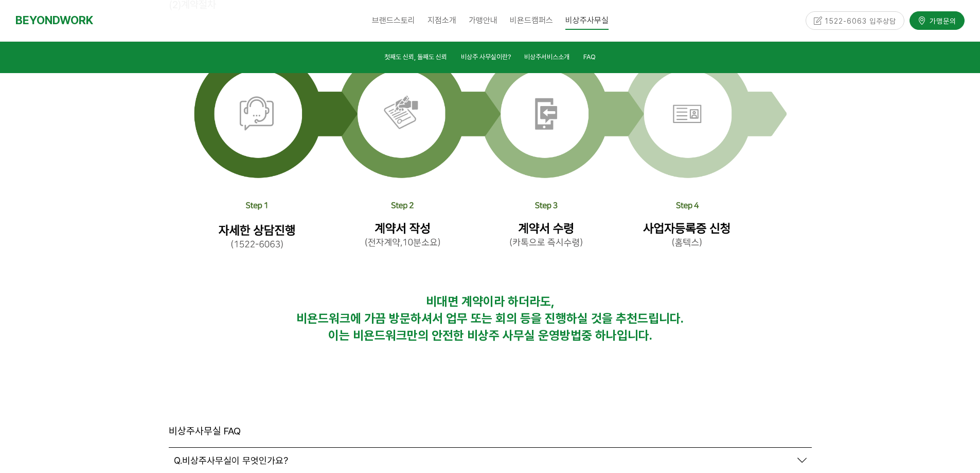 Image resolution: width=980 pixels, height=473 pixels. Describe the element at coordinates (490, 301) in the screenshot. I see `strong: 비대면 계약이라 하더라도,` at that location.